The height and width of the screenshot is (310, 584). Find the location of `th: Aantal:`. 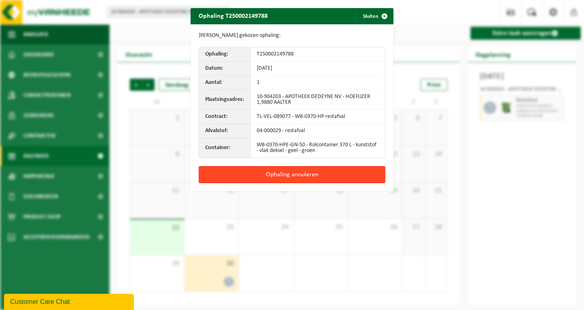

th: Aantal: is located at coordinates (224, 83).